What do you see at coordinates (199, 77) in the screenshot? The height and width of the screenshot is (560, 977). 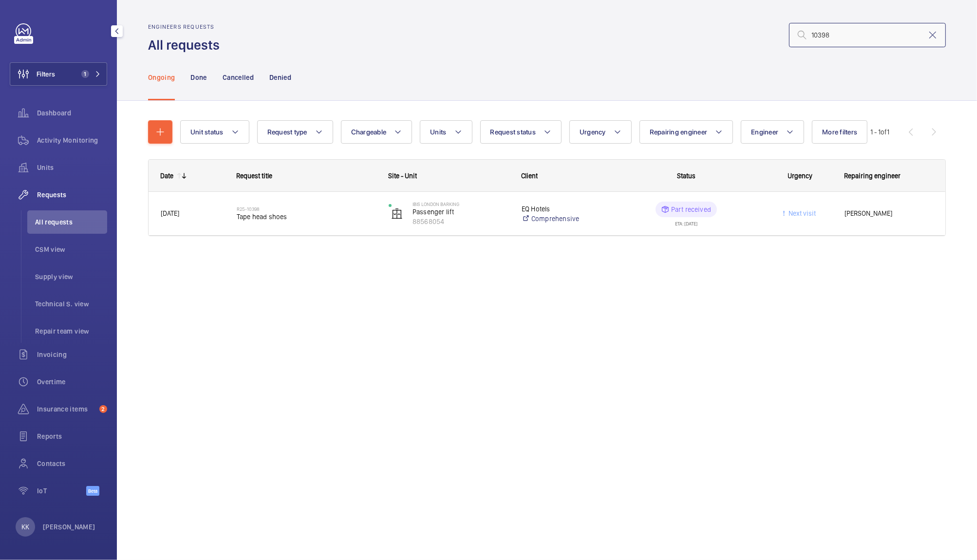 I see `p: Done` at bounding box center [199, 77].